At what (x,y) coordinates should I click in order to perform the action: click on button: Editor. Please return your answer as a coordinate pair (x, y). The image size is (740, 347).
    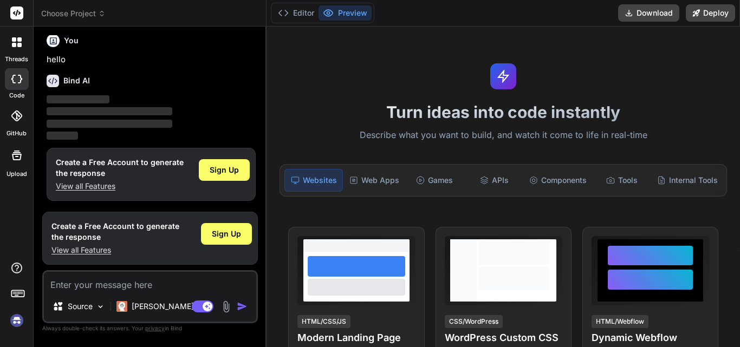
    Looking at the image, I should click on (296, 13).